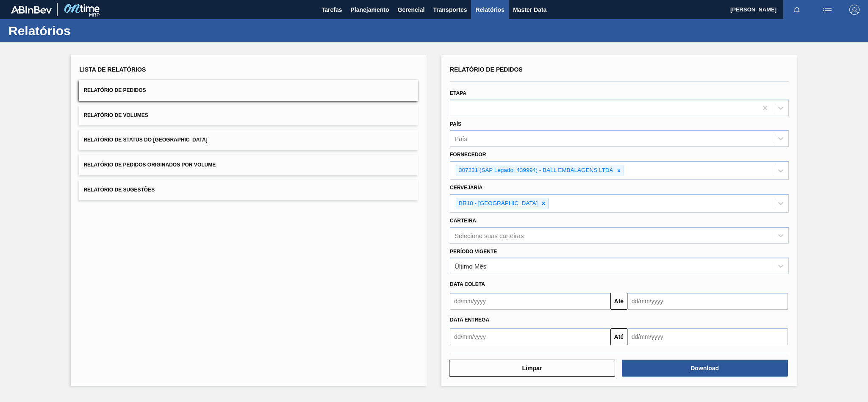 This screenshot has width=868, height=402. I want to click on span: Relatório de Sugestões, so click(119, 190).